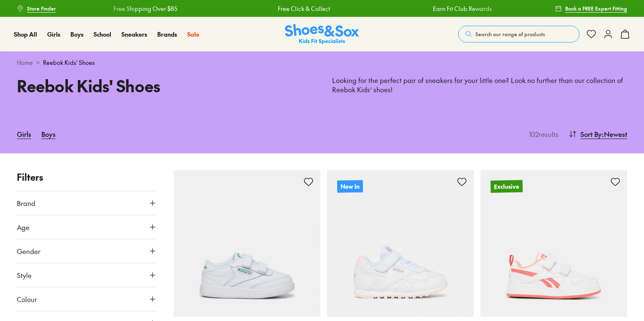 This screenshot has width=644, height=321. What do you see at coordinates (596, 8) in the screenshot?
I see `span: Book a FREE Expert Fitting` at bounding box center [596, 8].